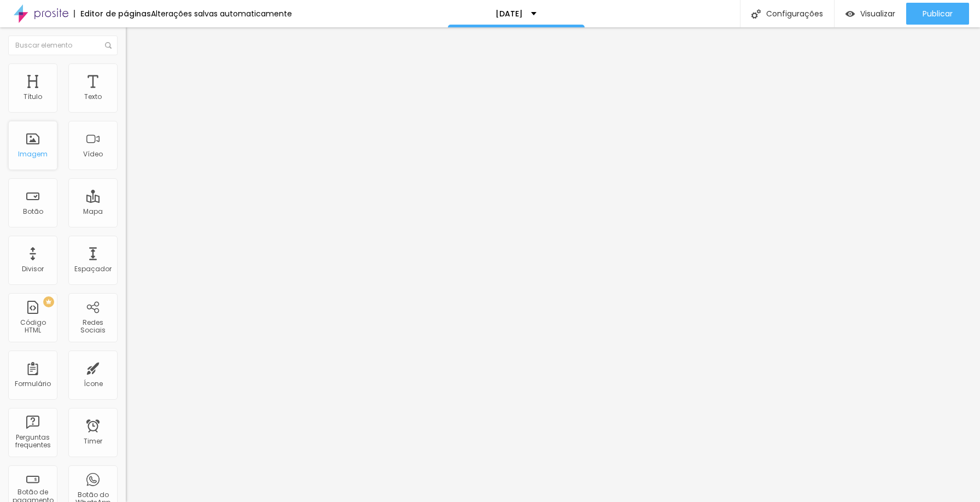 The height and width of the screenshot is (502, 980). I want to click on div: Espaçador, so click(93, 269).